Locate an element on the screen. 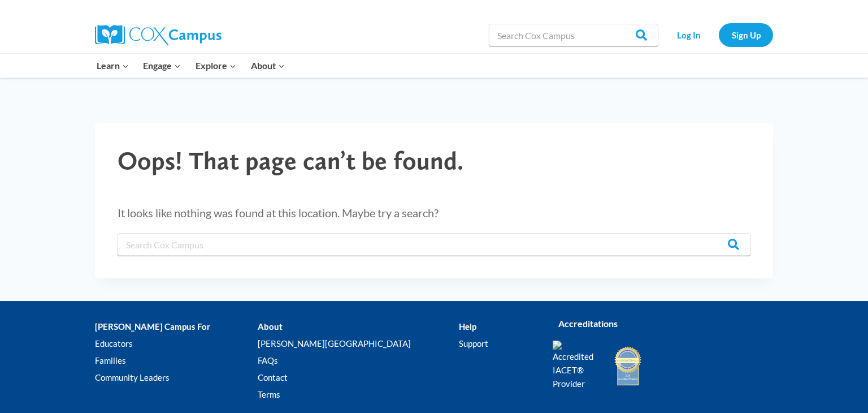 The width and height of the screenshot is (868, 413). nav: Primary Navigation is located at coordinates (190, 65).